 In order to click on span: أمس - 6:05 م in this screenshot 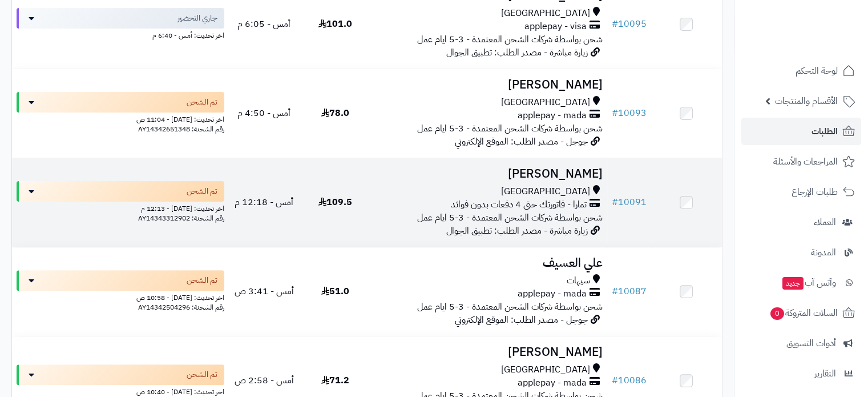, I will do `click(264, 24)`.